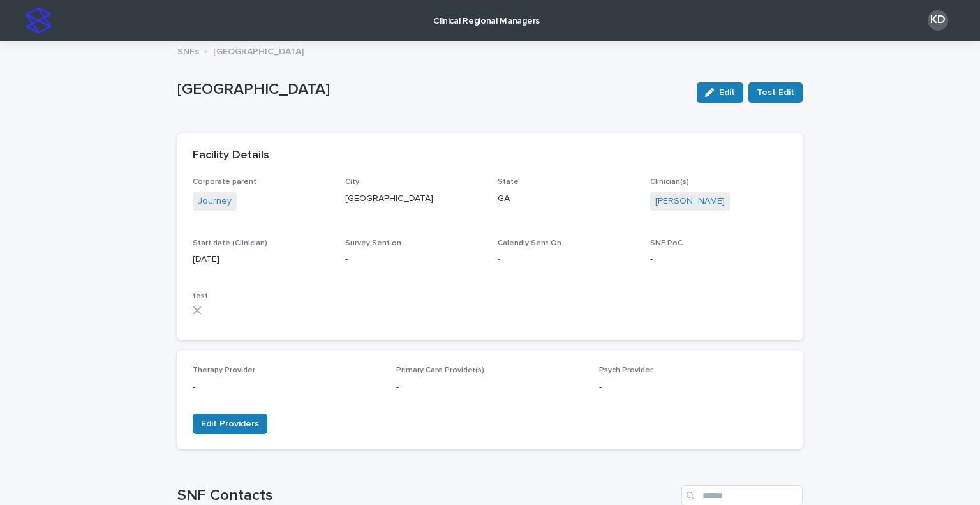 Image resolution: width=980 pixels, height=505 pixels. What do you see at coordinates (373, 243) in the screenshot?
I see `span: Survey Sent on` at bounding box center [373, 243].